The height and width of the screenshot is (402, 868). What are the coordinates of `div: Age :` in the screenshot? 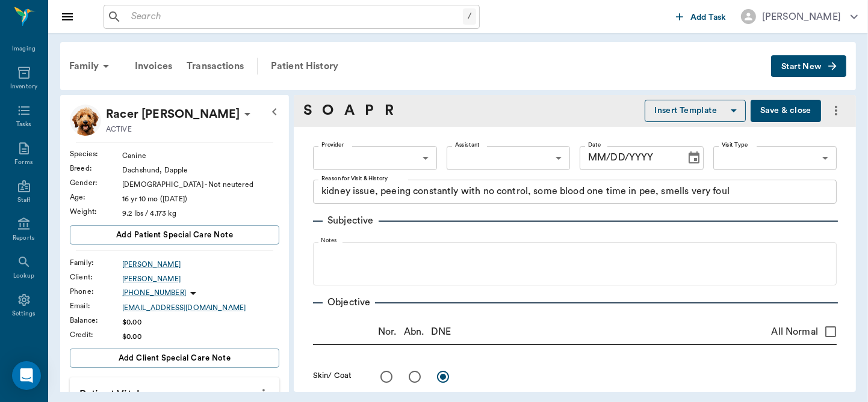 It's located at (96, 197).